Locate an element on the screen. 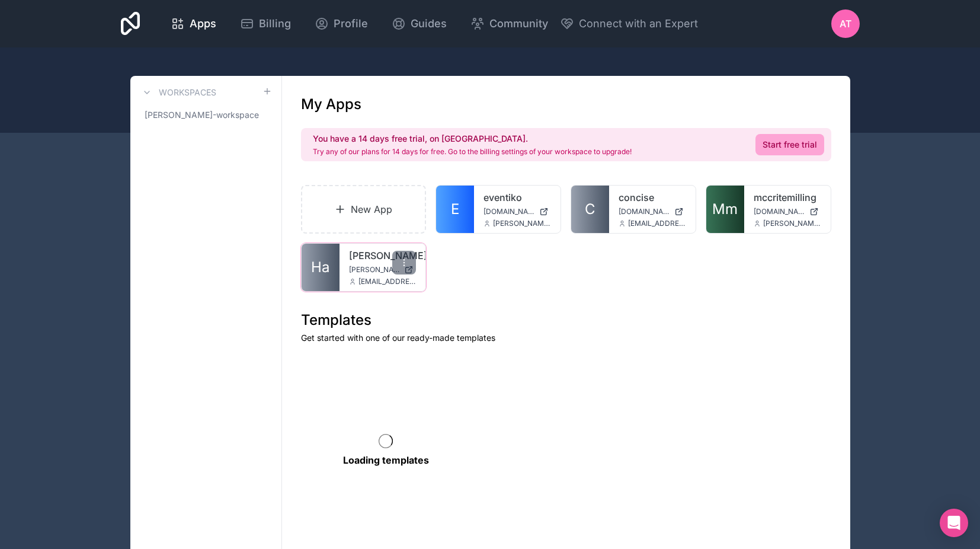  span: Apps is located at coordinates (202, 23).